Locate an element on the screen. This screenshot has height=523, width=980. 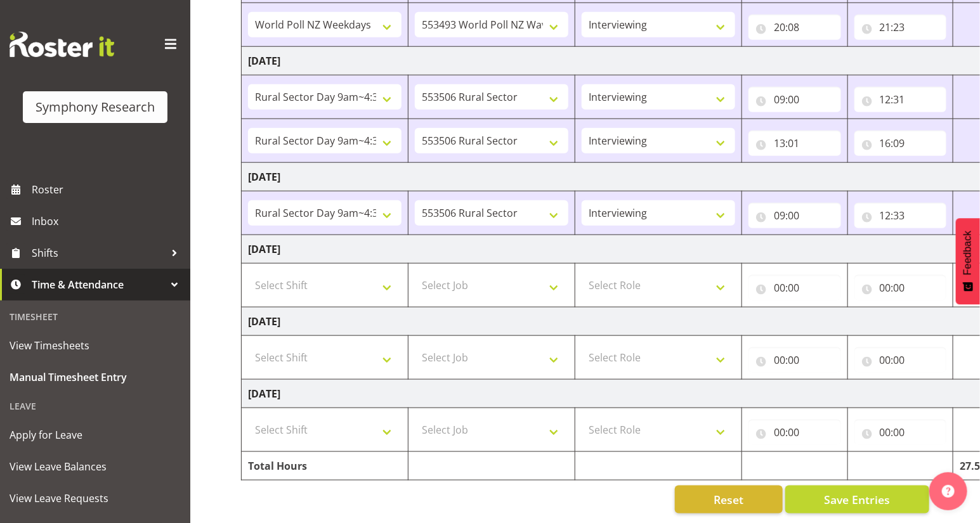
td: Total Hours is located at coordinates (325, 466).